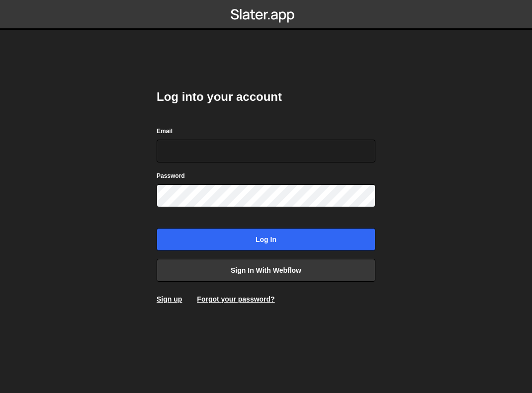 The width and height of the screenshot is (532, 393). I want to click on h2: Log into your account, so click(266, 97).